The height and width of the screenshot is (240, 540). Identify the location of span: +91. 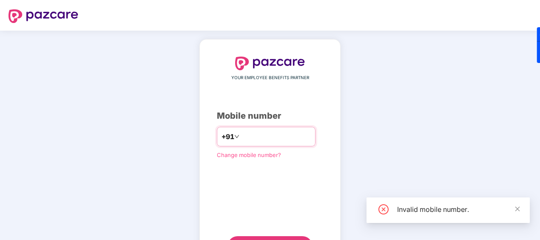
(228, 136).